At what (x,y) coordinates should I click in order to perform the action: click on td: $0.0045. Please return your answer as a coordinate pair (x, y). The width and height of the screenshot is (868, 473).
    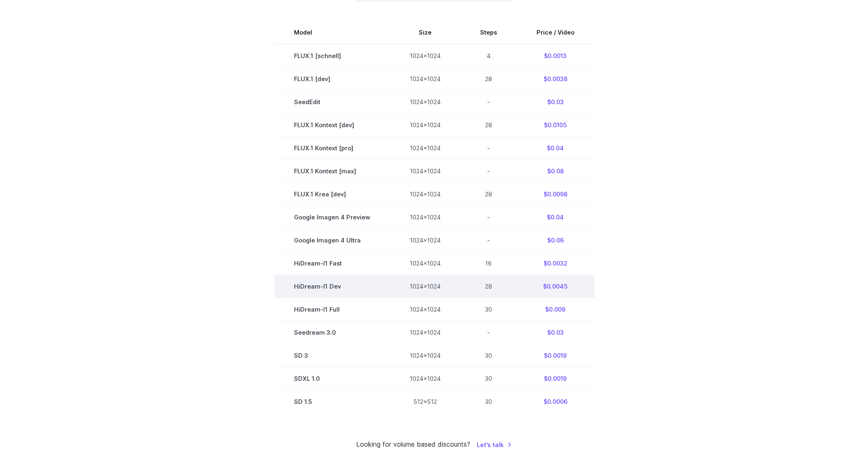
    Looking at the image, I should click on (556, 287).